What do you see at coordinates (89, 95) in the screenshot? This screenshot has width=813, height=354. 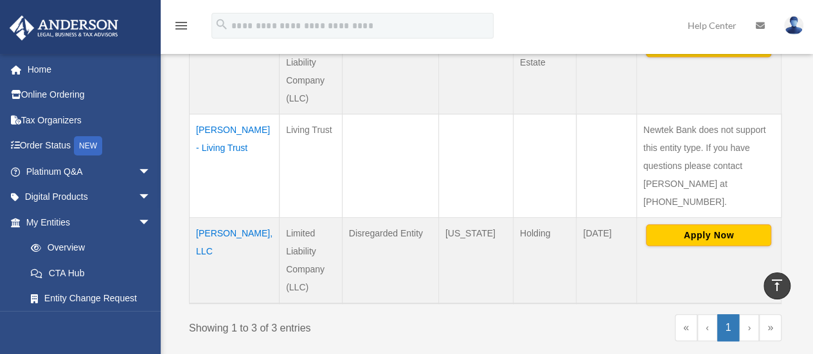 I see `a: Online Ordering` at bounding box center [89, 95].